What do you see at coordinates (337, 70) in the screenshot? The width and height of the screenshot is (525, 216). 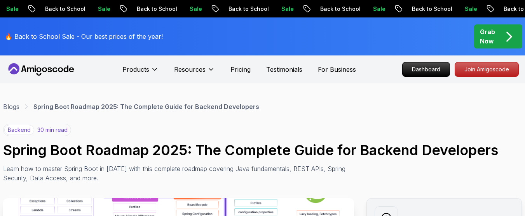 I see `p: For Business` at bounding box center [337, 70].